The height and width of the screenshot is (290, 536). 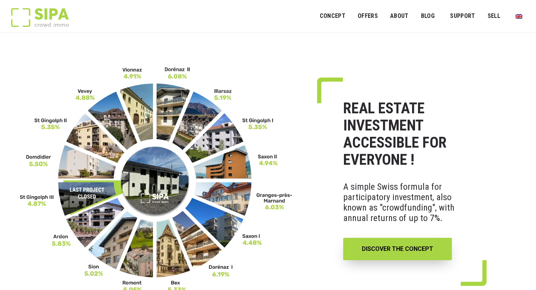 I want to click on a: OFFERS, so click(x=368, y=16).